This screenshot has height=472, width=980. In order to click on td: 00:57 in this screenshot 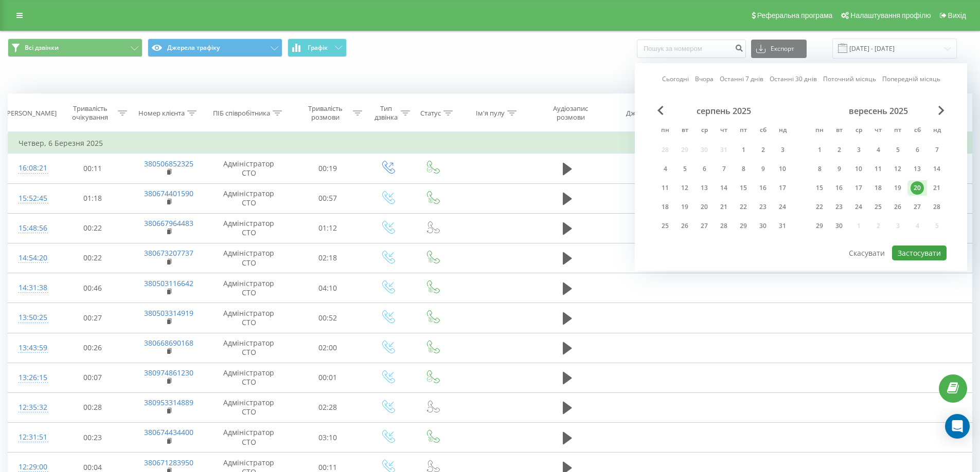, I will do `click(327, 198)`.